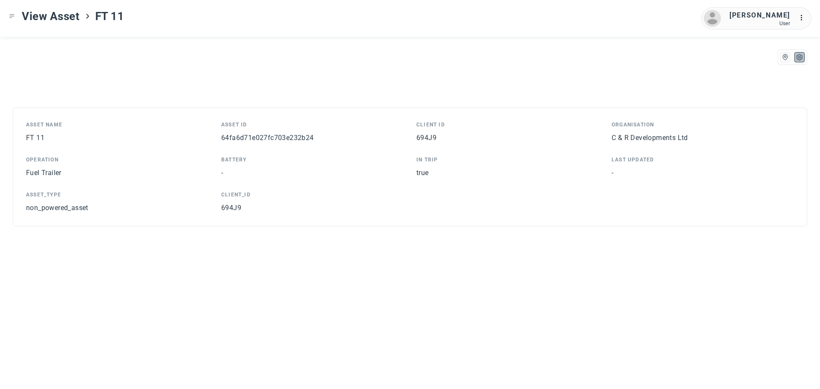 The image size is (820, 389). Describe the element at coordinates (760, 23) in the screenshot. I see `div: User` at that location.